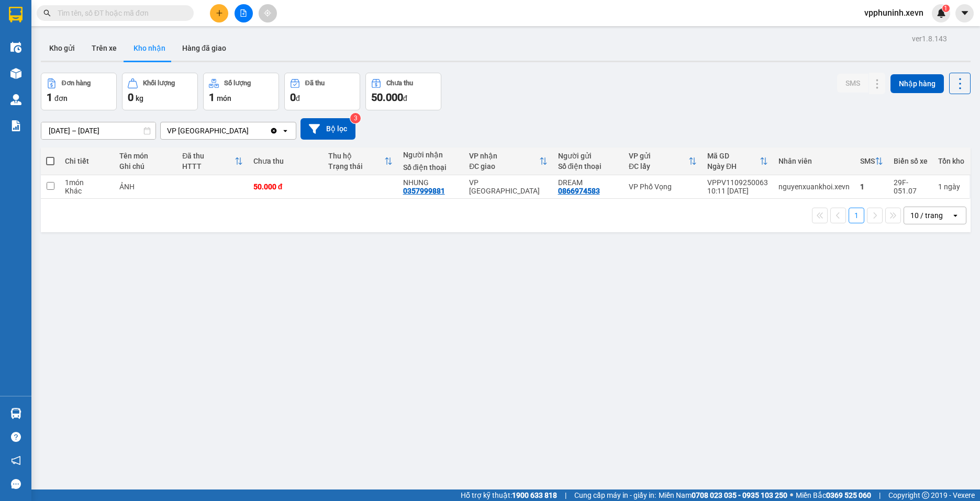 This screenshot has width=980, height=501. I want to click on button: Trên xe, so click(104, 48).